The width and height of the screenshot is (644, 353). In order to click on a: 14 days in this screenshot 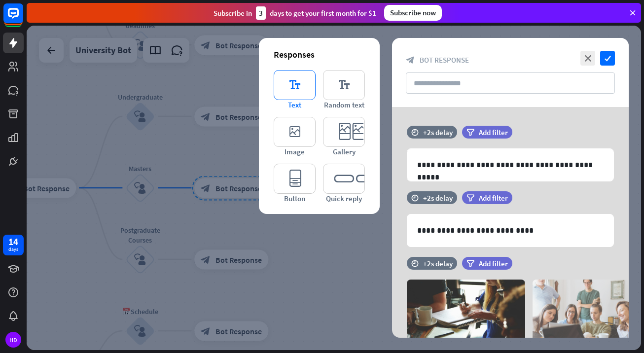, I will do `click(13, 245)`.